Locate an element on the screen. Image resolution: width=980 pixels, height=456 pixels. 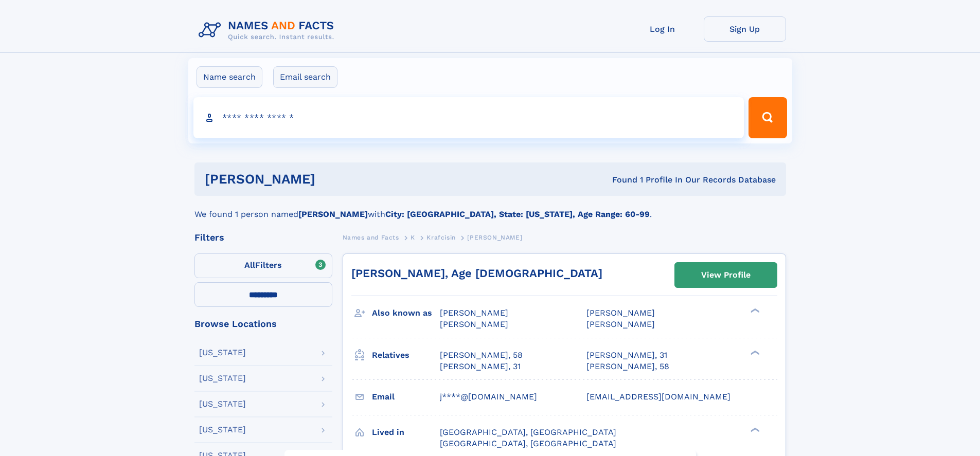
label: Filters is located at coordinates (263, 266).